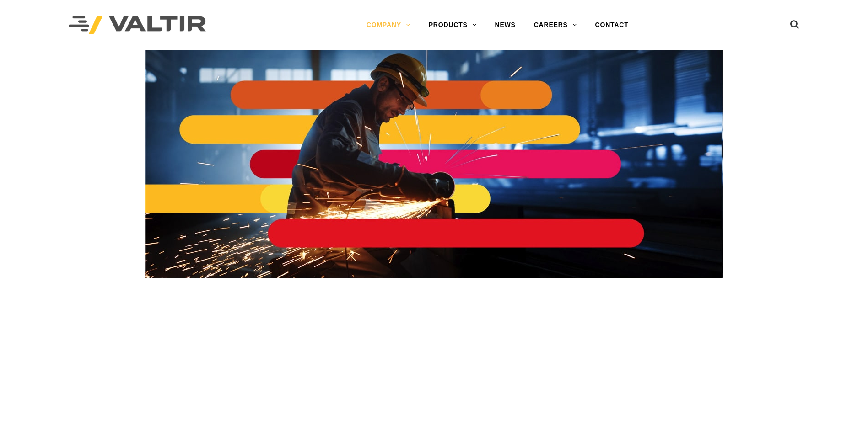  Describe the element at coordinates (505, 25) in the screenshot. I see `a: NEWS` at that location.